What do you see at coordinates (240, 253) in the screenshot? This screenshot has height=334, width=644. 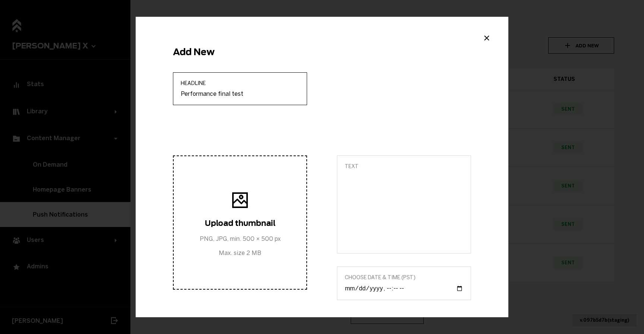 I see `span: Max. size 2 MB` at bounding box center [240, 253].